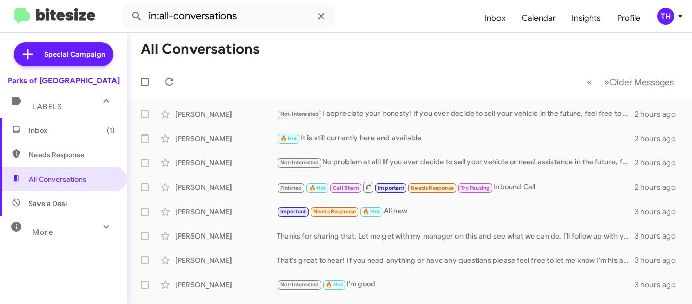 The image size is (692, 304). What do you see at coordinates (456, 236) in the screenshot?
I see `div: Thanks for sharing that. Let me get with my manager on this and see what we can do. I’ll follow u...` at bounding box center [456, 236].